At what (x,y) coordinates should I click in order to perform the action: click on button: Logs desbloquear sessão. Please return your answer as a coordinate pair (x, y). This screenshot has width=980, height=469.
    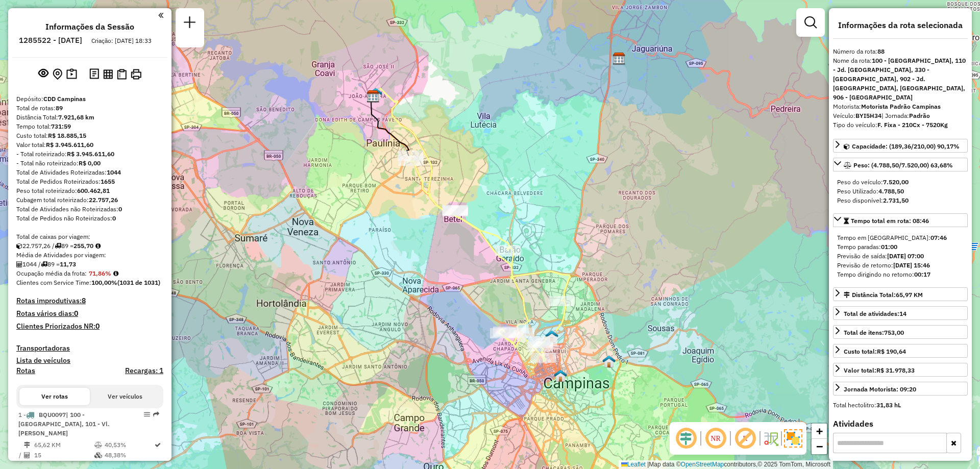
    Looking at the image, I should click on (94, 74).